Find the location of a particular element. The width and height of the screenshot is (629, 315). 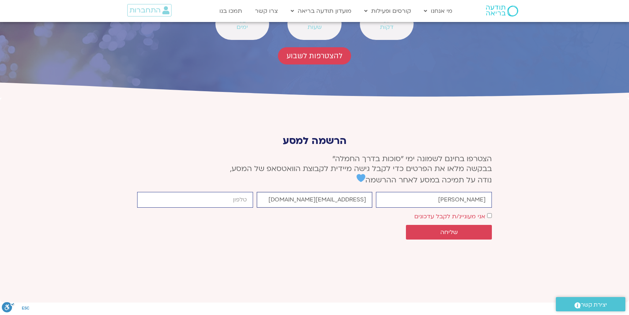

input: אימייל is located at coordinates (315, 199).